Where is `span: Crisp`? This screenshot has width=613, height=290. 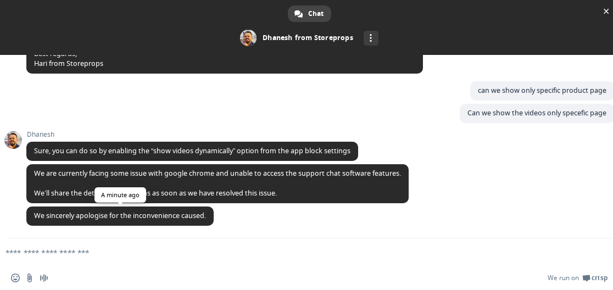 span: Crisp is located at coordinates (599, 278).